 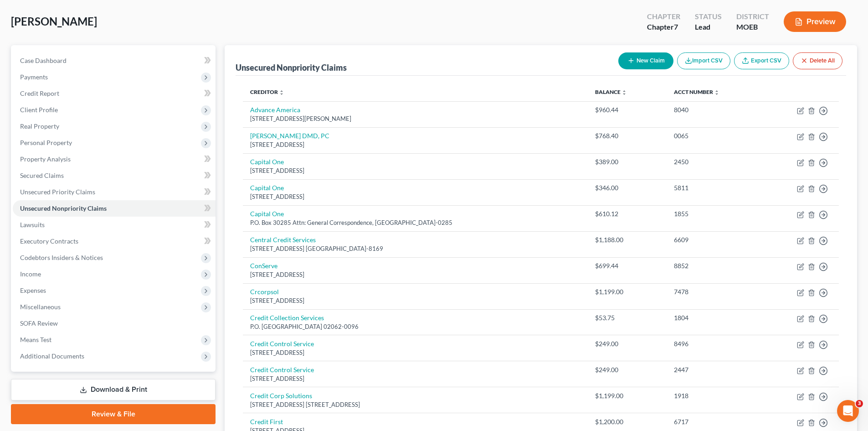 I want to click on div: $960.44, so click(x=627, y=110).